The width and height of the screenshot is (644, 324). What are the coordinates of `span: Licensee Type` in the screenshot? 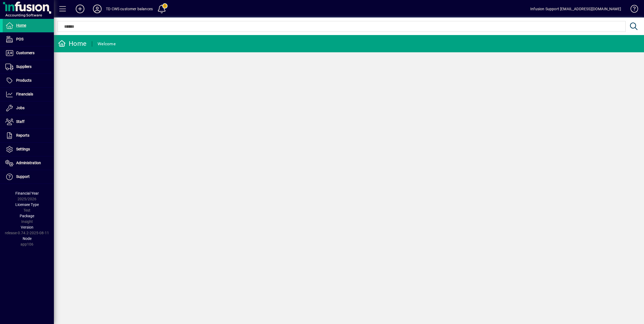 It's located at (27, 204).